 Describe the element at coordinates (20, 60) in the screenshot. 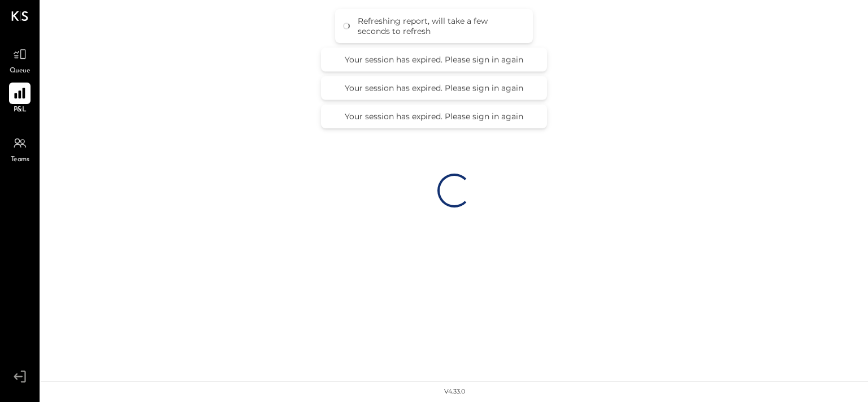

I see `a: Queue` at that location.